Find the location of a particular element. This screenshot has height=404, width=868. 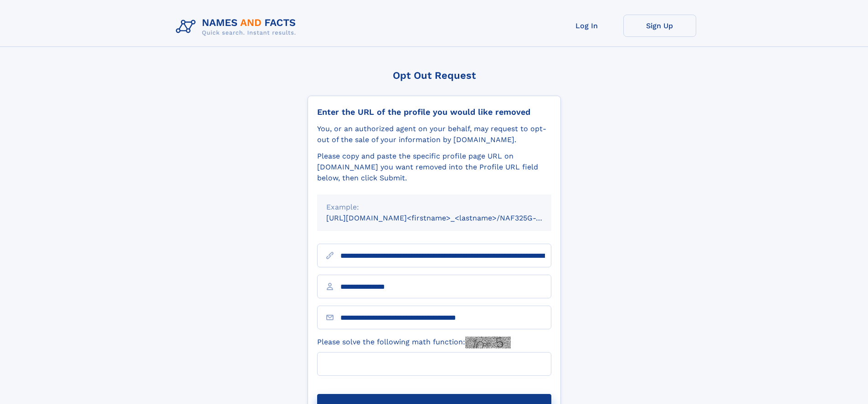

img: Logo Names and Facts is located at coordinates (238, 27).